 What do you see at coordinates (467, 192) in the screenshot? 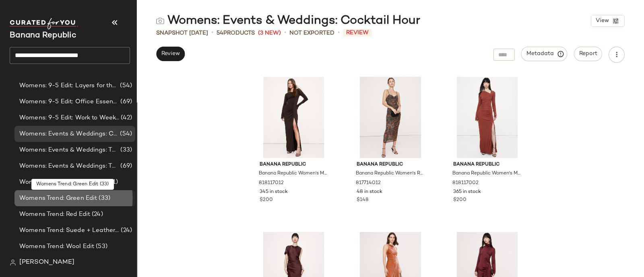
I see `span: 365 in stock` at bounding box center [467, 192].